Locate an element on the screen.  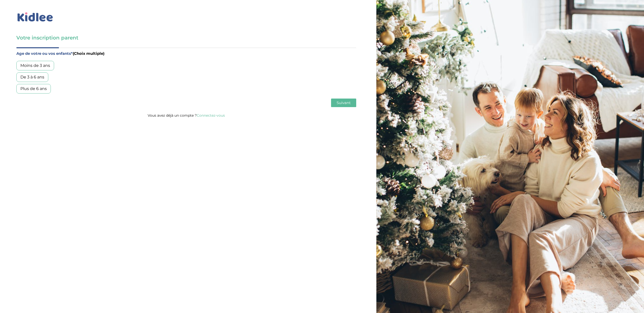
h3: Votre inscription parent is located at coordinates (186, 38).